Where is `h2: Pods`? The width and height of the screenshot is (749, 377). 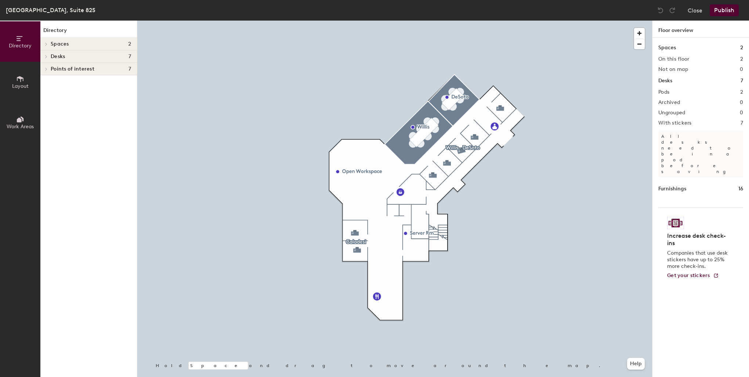
h2: Pods is located at coordinates (664, 92).